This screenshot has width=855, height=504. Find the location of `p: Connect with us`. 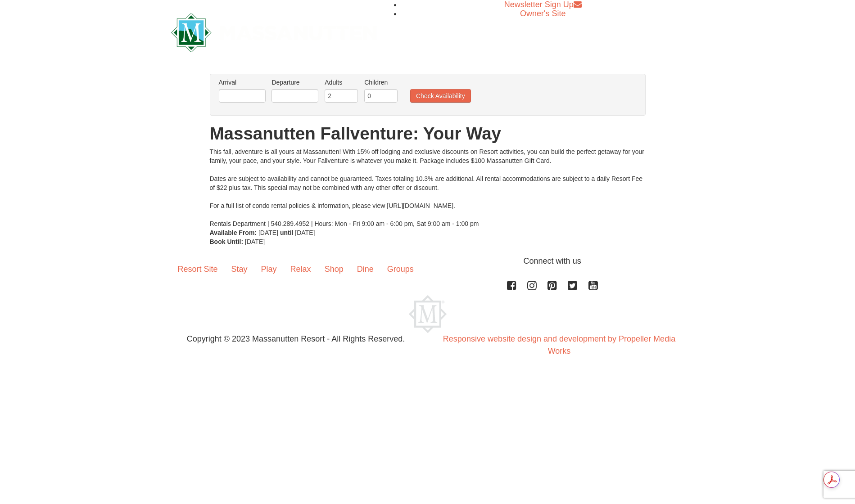

p: Connect with us is located at coordinates (427, 261).